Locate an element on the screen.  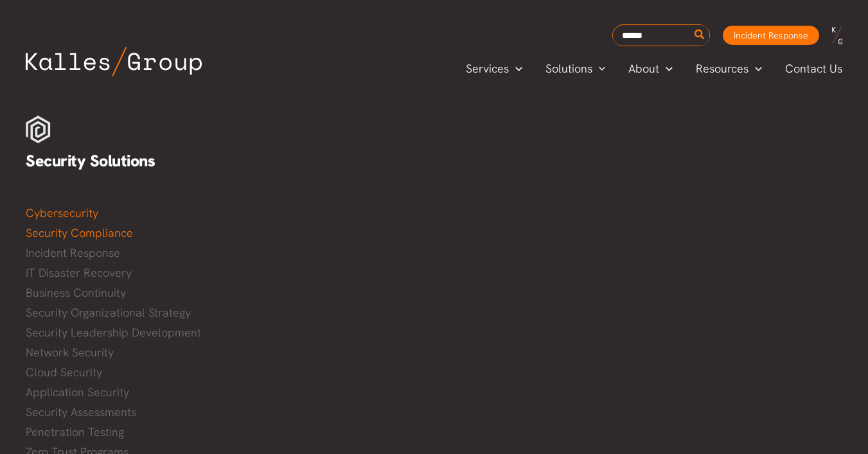
a: ServicesMenu Toggle is located at coordinates (494, 69).